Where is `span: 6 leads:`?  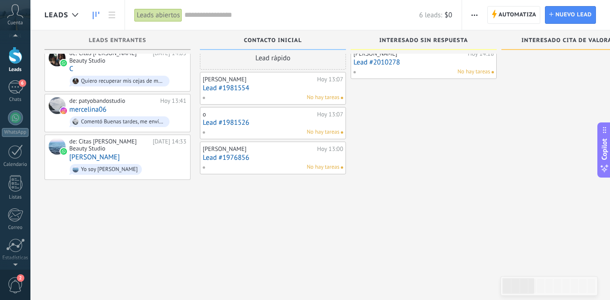 span: 6 leads: is located at coordinates (430, 15).